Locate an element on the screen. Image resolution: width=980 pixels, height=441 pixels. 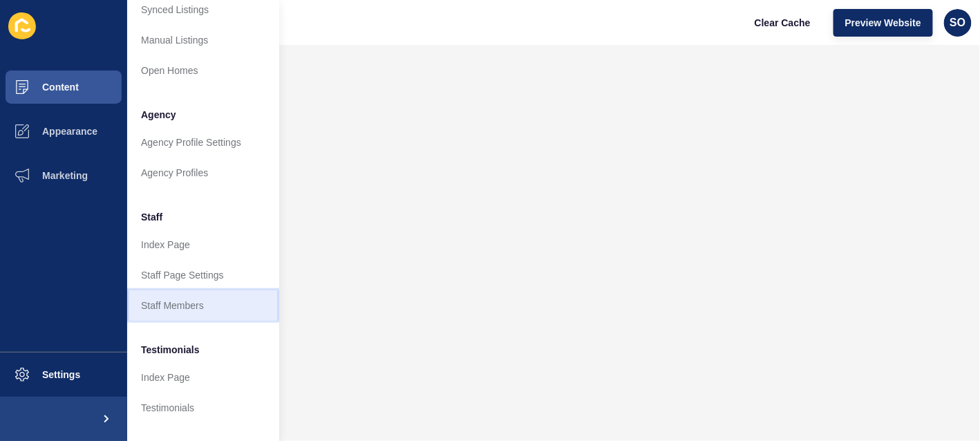
span: Clear Cache is located at coordinates (782, 23).